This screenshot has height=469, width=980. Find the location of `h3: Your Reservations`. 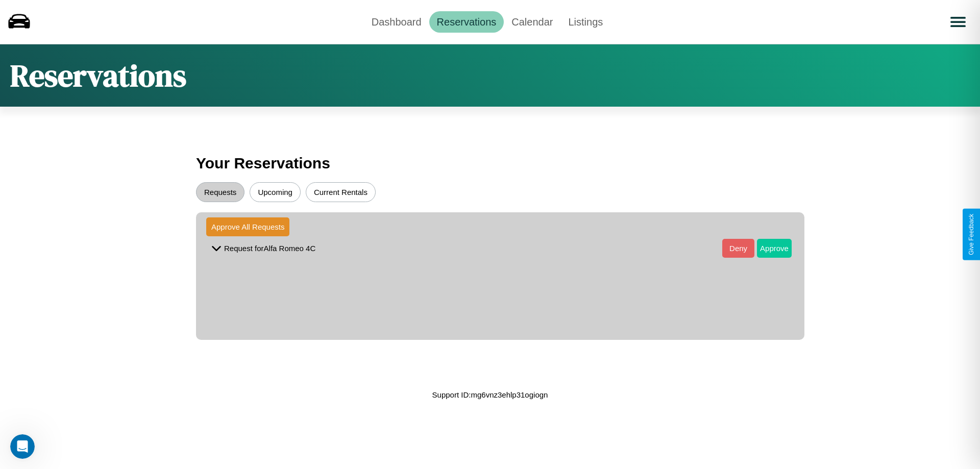

h3: Your Reservations is located at coordinates (490, 163).